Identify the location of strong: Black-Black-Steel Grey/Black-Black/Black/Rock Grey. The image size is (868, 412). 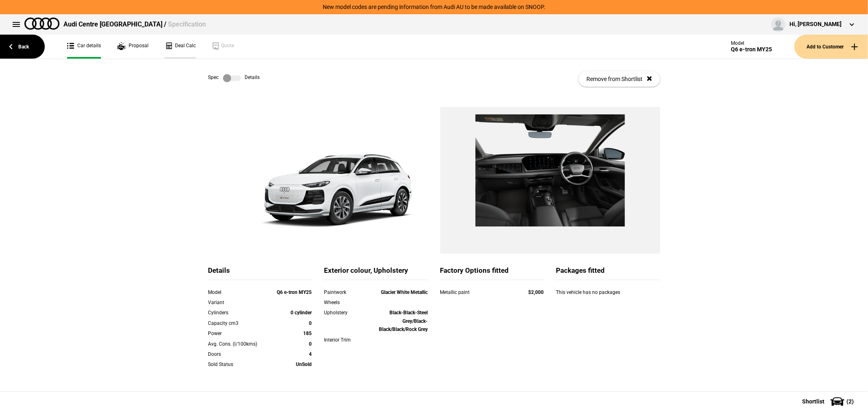
(404, 321).